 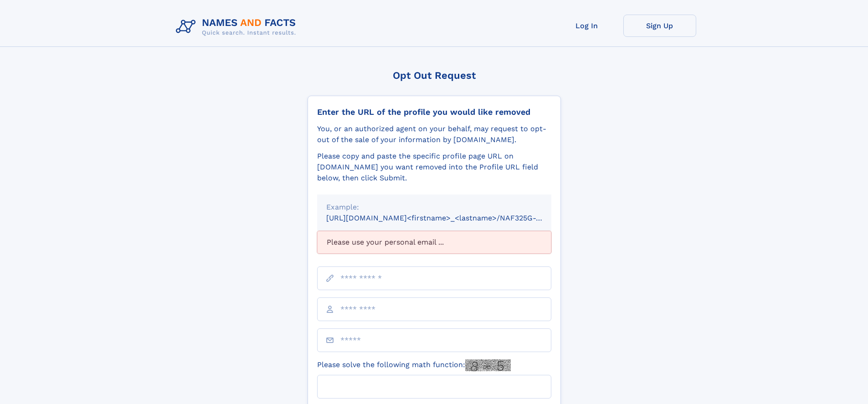 What do you see at coordinates (434, 242) in the screenshot?
I see `div: Please use your personal email ...` at bounding box center [434, 242].